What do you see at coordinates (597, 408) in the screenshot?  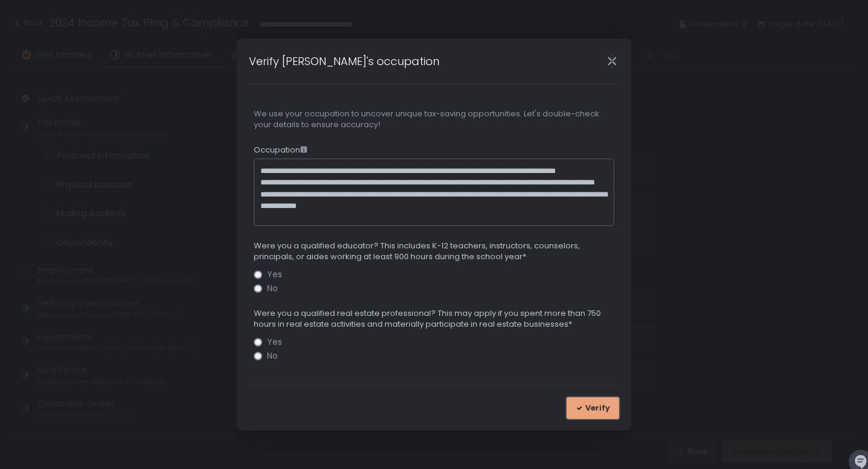 I see `span: Verify` at bounding box center [597, 408].